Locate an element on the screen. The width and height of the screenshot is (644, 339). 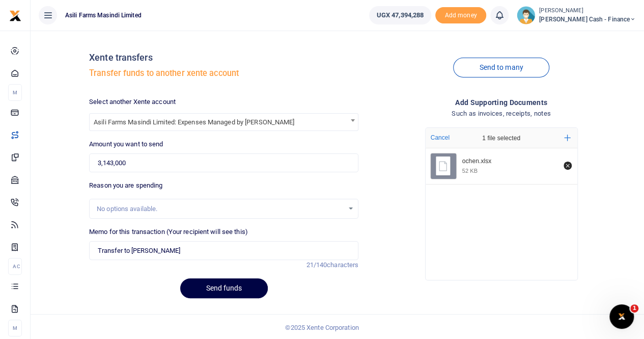
span: 21/140 is located at coordinates (316, 265).